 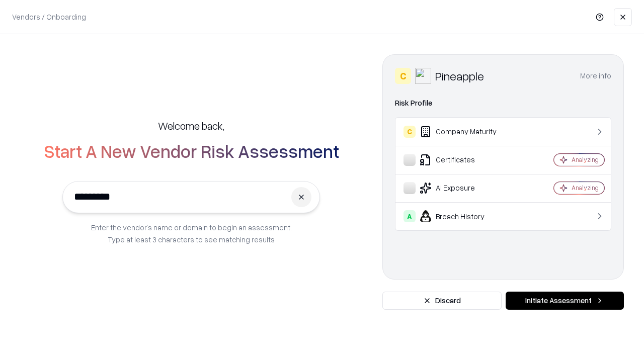 What do you see at coordinates (463, 188) in the screenshot?
I see `div: AI Exposure` at bounding box center [463, 188].